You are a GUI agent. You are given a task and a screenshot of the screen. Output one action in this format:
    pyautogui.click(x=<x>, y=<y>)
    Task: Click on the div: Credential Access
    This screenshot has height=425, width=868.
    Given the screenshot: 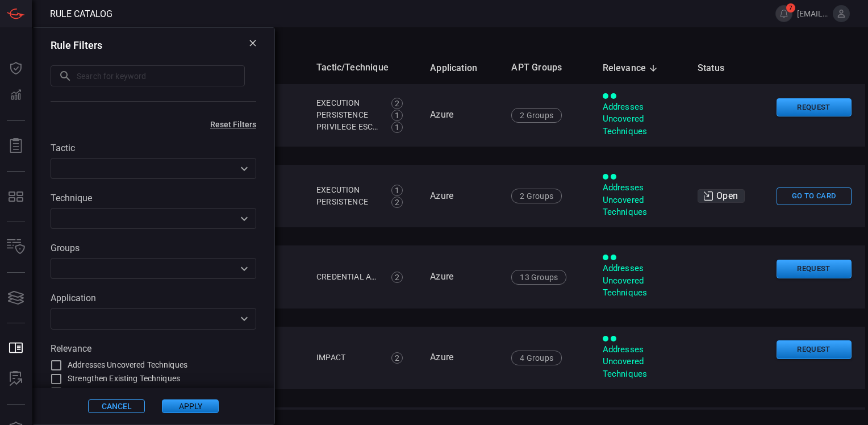 What is the action you would take?
    pyautogui.click(x=348, y=277)
    